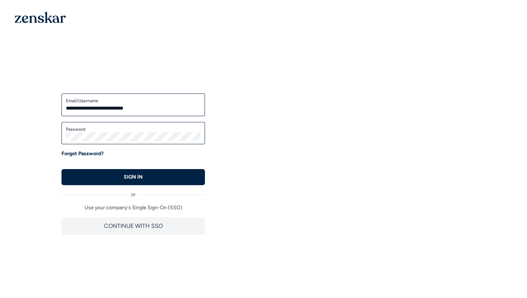 The width and height of the screenshot is (527, 298). Describe the element at coordinates (133, 226) in the screenshot. I see `button: CONTINUE WITH SSO` at that location.